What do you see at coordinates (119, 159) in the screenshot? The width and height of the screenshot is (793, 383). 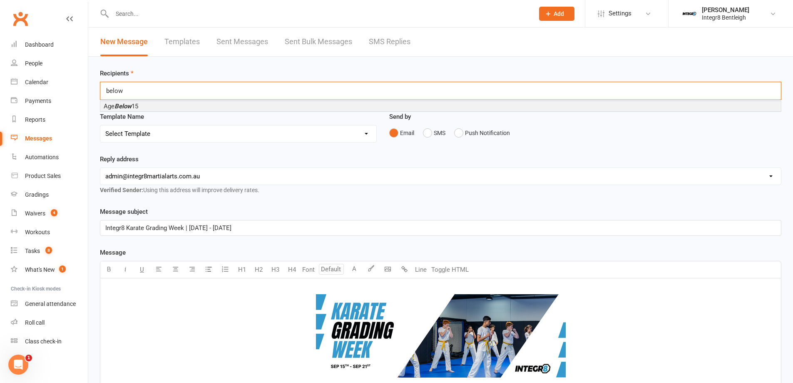 I see `label: Reply address` at bounding box center [119, 159].